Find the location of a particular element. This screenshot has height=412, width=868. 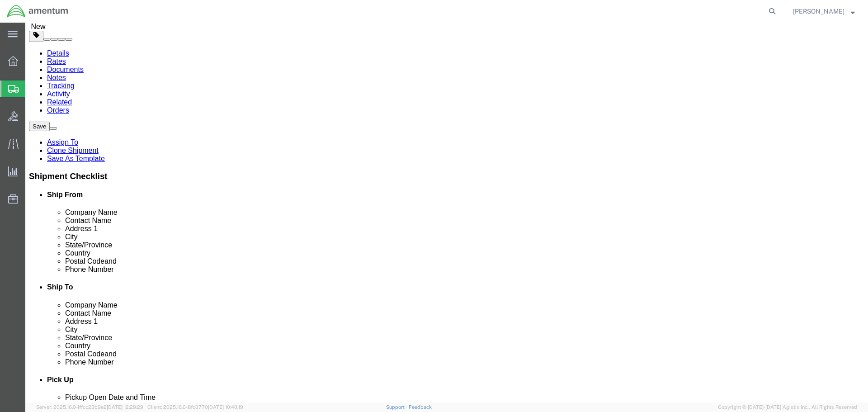

span: Client: 2025.16.0-8fc0770 is located at coordinates (195, 407).